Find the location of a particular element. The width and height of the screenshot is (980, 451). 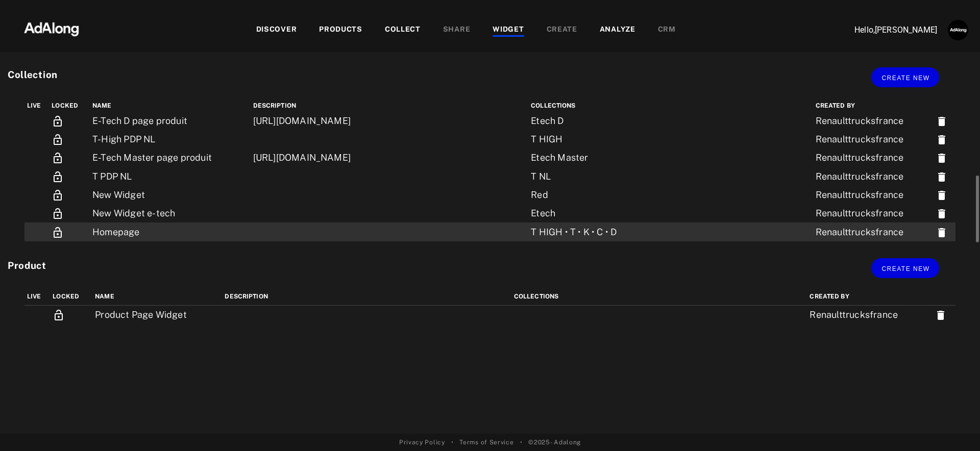

td: T-High PDP NL is located at coordinates (170, 139).